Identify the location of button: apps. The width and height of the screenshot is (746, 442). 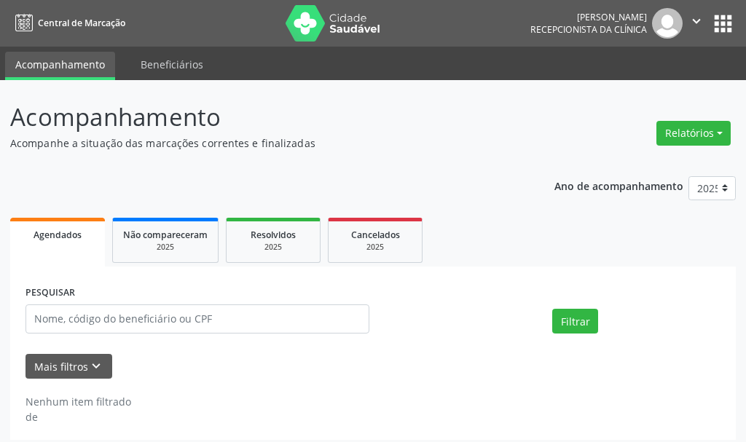
(722, 23).